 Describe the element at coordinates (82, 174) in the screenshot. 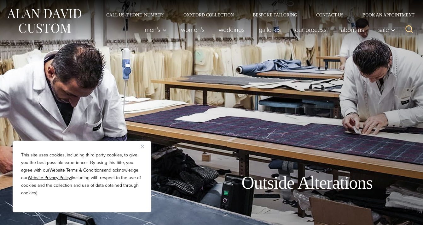

I see `p: This site uses cookies, including third party cookies, to give you the best possible experience. ...` at that location.